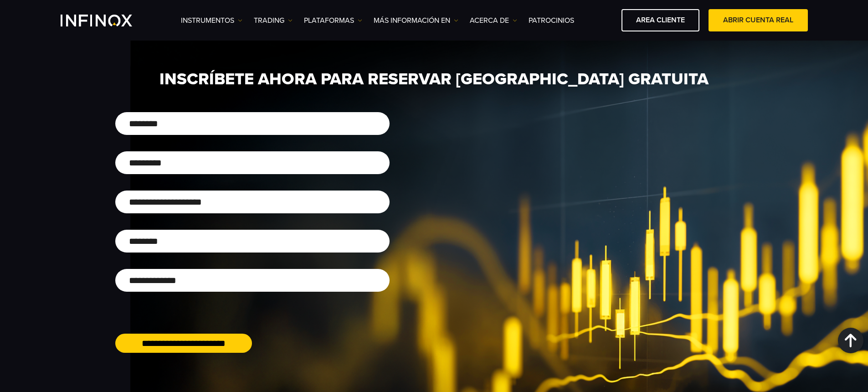 The image size is (868, 392). What do you see at coordinates (758, 20) in the screenshot?
I see `a: ABRIR CUENTA REAL` at bounding box center [758, 20].